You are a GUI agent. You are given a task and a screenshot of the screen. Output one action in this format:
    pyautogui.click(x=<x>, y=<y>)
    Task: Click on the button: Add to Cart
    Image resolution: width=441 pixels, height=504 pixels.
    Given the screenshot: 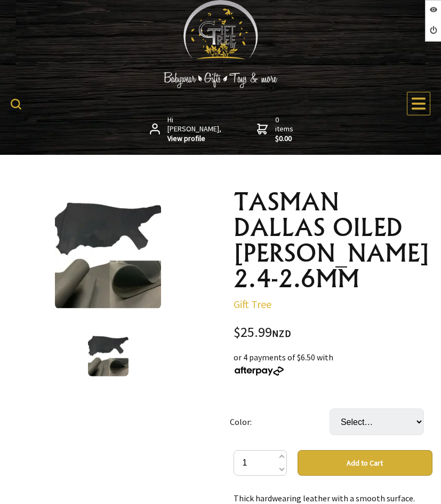 What is the action you would take?
    pyautogui.click(x=365, y=463)
    